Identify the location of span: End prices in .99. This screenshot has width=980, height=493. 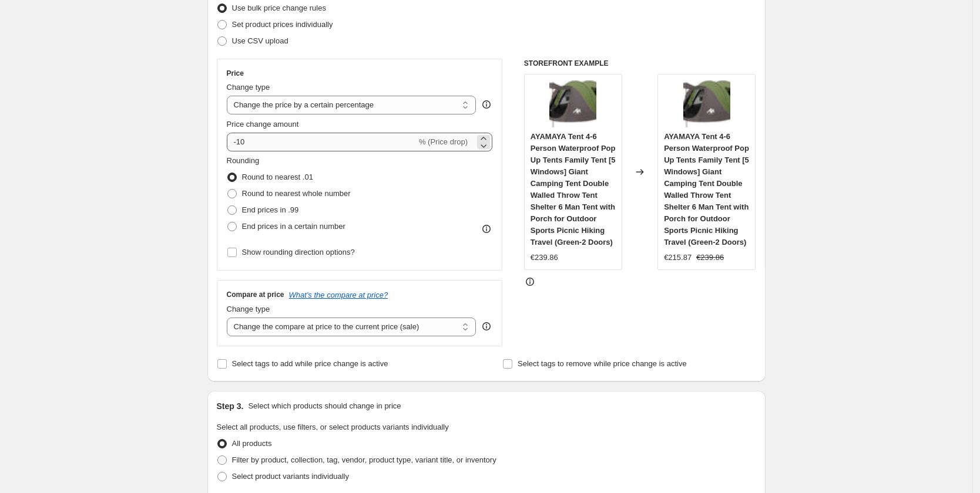
(270, 210).